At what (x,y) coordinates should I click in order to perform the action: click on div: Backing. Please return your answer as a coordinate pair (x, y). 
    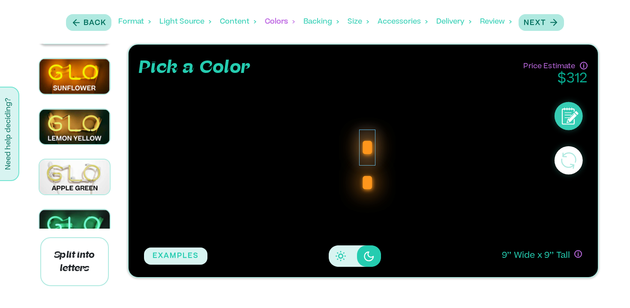
    Looking at the image, I should click on (321, 22).